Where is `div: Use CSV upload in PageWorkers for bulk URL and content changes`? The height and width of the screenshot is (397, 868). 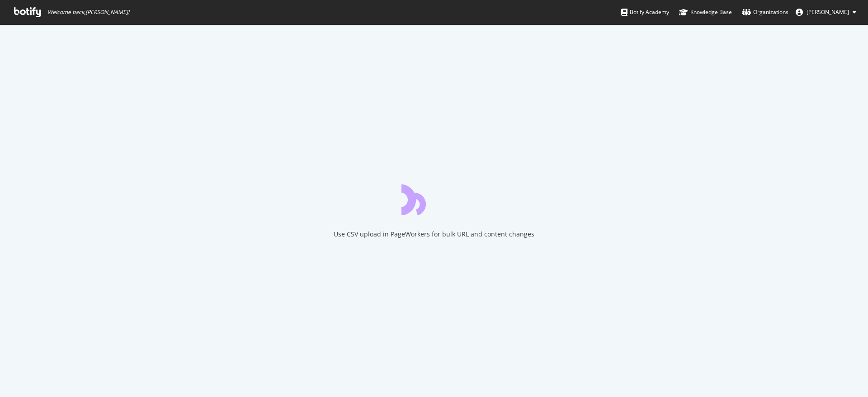 div: Use CSV upload in PageWorkers for bulk URL and content changes is located at coordinates (434, 234).